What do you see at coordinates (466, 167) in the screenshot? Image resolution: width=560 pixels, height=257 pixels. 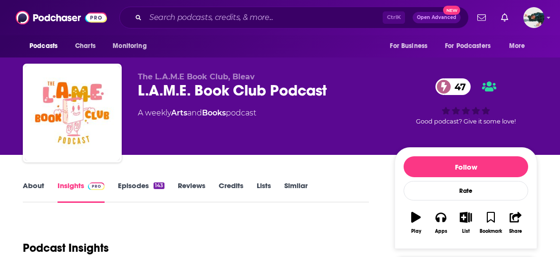 I see `button: Follow` at bounding box center [466, 167].